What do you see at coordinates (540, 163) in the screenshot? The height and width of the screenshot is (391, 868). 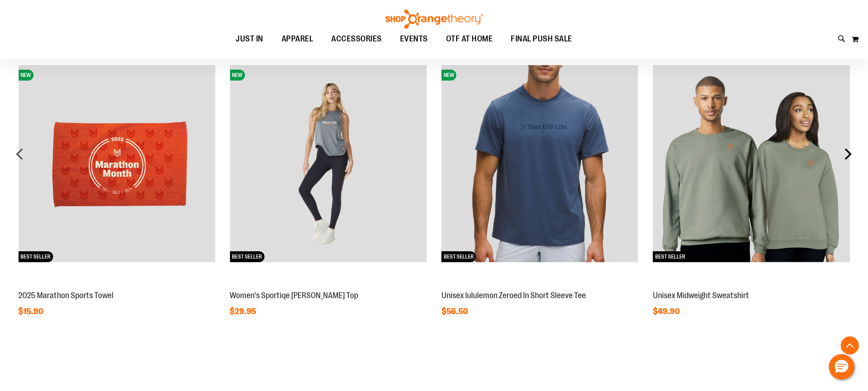 I see `img: Unisex lululemon Zeroed In Short Sleeve Tee` at bounding box center [540, 163].